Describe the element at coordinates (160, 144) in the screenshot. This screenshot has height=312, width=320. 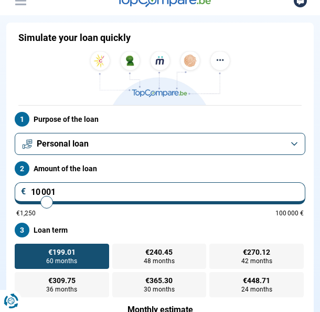
I see `button: Personal loan` at that location.